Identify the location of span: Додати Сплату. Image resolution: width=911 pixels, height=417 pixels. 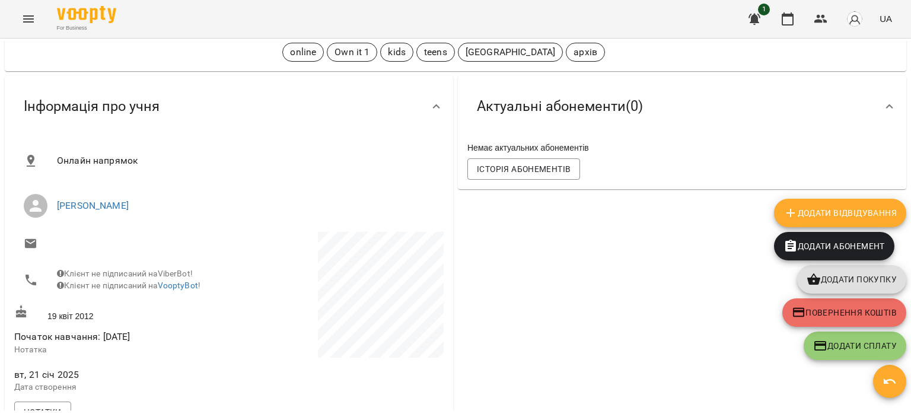
(854, 346).